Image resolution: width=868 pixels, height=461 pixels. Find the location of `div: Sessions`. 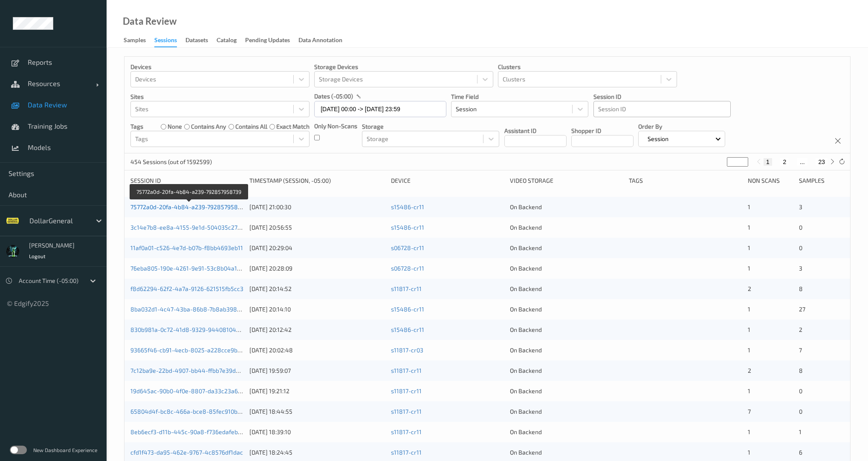

div: Sessions is located at coordinates (166, 42).